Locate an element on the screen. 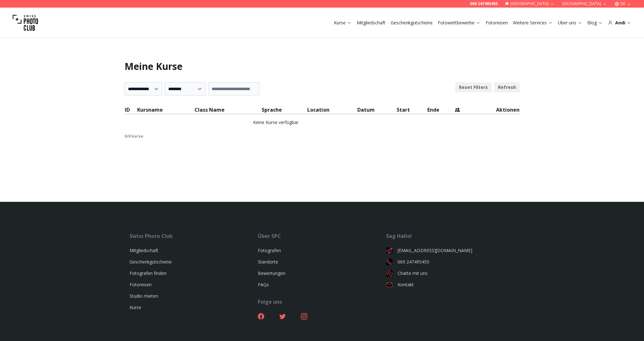 The image size is (644, 341). button: Reset Filters is located at coordinates (473, 87).